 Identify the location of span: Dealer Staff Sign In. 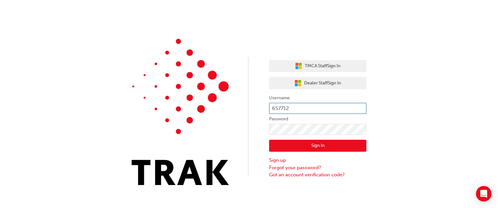
(322, 83).